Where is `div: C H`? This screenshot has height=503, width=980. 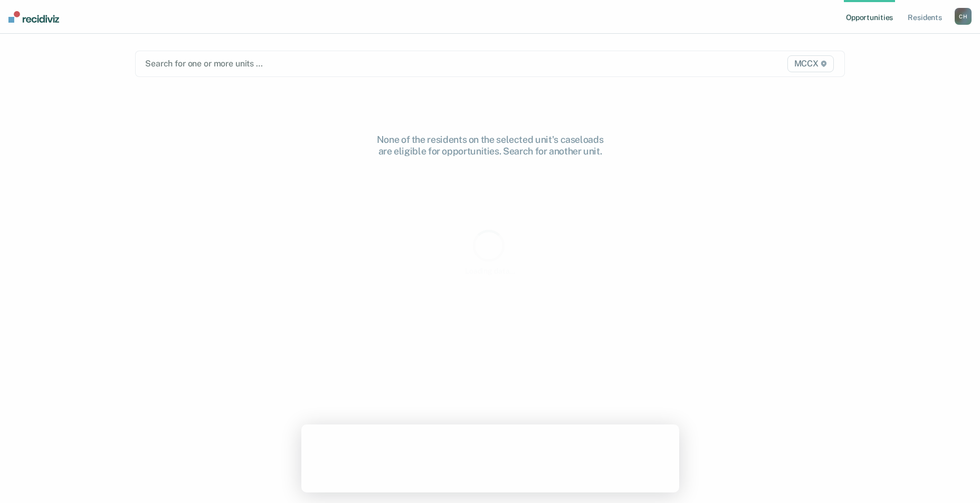
div: C H is located at coordinates (962, 17).